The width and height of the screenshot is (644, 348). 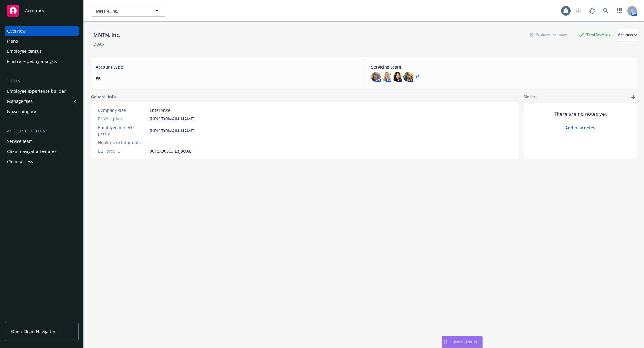 I want to click on span: EB, so click(x=226, y=78).